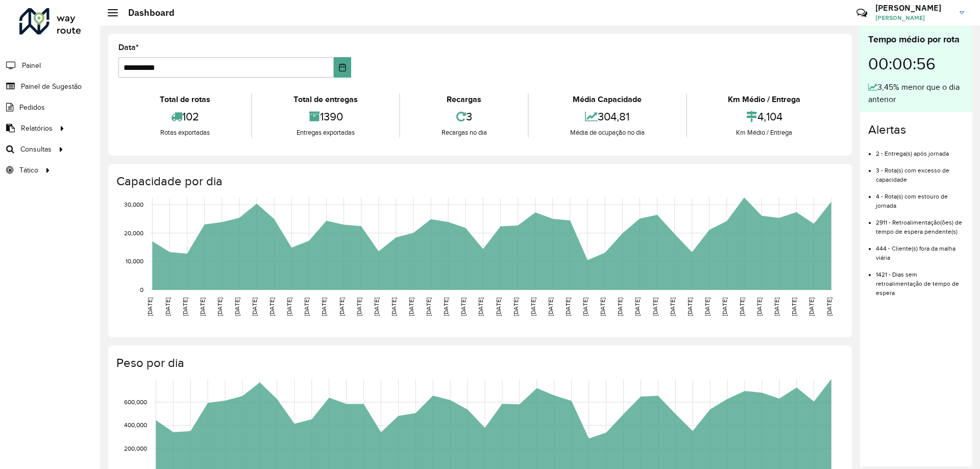 Image resolution: width=980 pixels, height=469 pixels. What do you see at coordinates (916, 93) in the screenshot?
I see `div: 3,45% menor que o dia anterior` at bounding box center [916, 93].